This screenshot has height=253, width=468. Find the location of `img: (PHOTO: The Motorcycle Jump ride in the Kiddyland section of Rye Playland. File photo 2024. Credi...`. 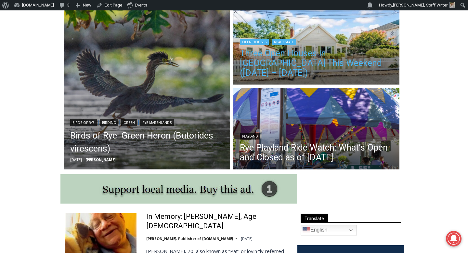

img: (PHOTO: The Motorcycle Jump ride in the Kiddyland section of Rye Playland. File photo 2024. Credi... is located at coordinates (317, 129).